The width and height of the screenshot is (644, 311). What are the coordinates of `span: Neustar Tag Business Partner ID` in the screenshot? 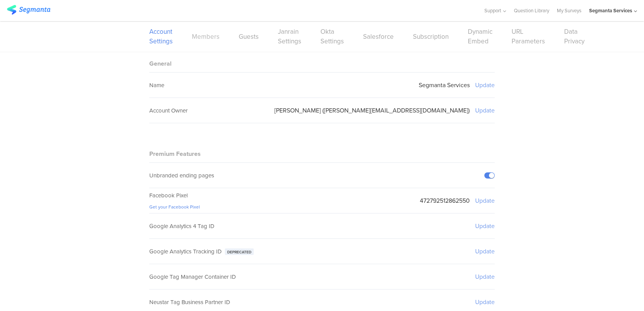 It's located at (190, 302).